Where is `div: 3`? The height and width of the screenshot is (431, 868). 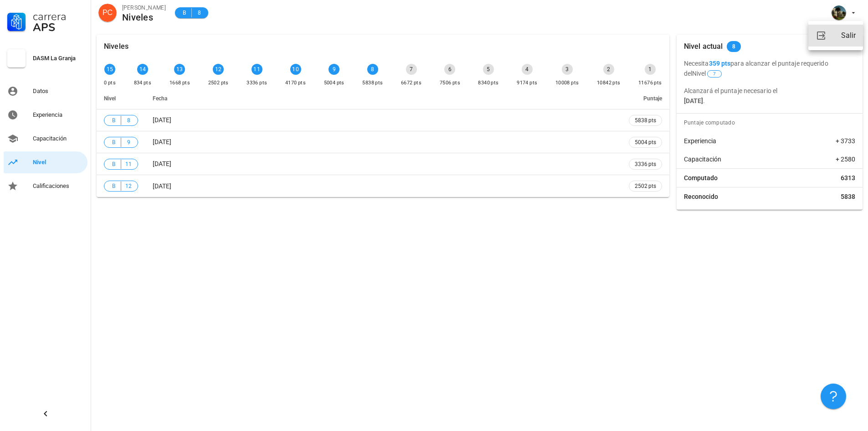 div: 3 is located at coordinates (568, 69).